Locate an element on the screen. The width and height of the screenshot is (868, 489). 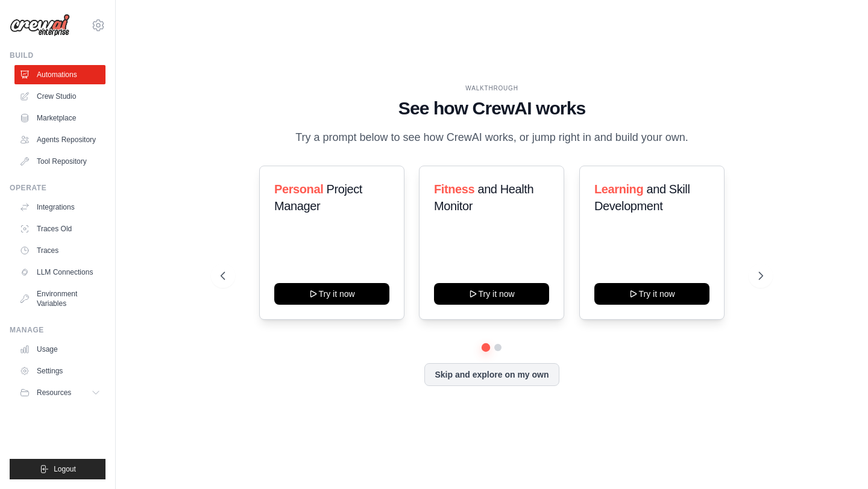
div: Build is located at coordinates (57, 55).